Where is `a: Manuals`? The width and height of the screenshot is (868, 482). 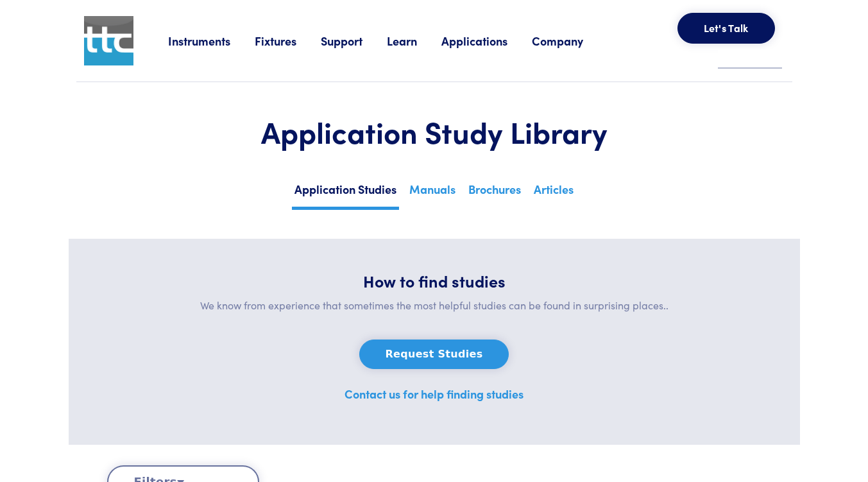 a: Manuals is located at coordinates (432, 192).